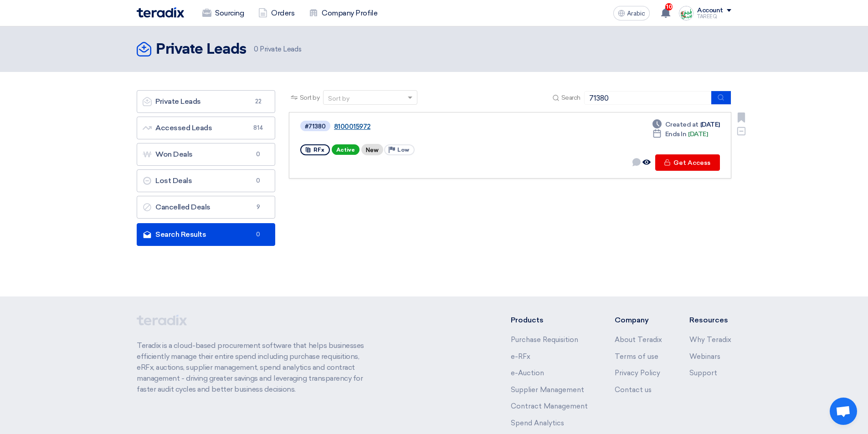 Image resolution: width=868 pixels, height=434 pixels. Describe the element at coordinates (349, 13) in the screenshot. I see `font: Company Profile` at that location.